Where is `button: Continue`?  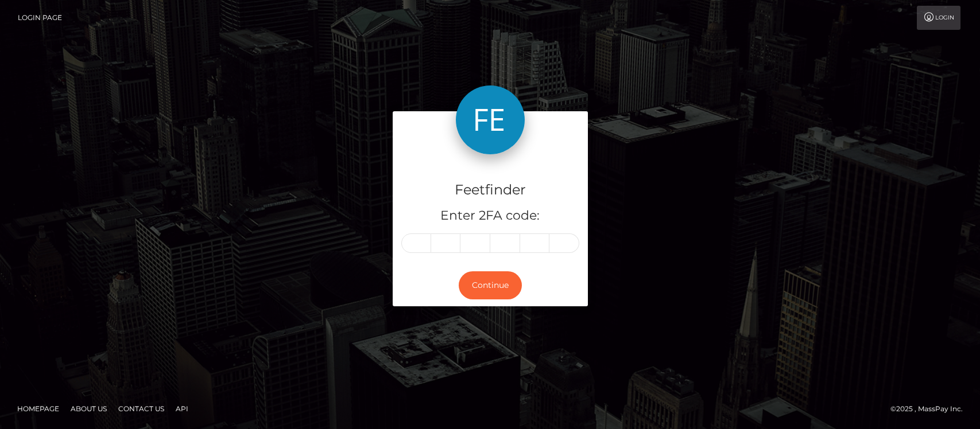 button: Continue is located at coordinates (490, 285).